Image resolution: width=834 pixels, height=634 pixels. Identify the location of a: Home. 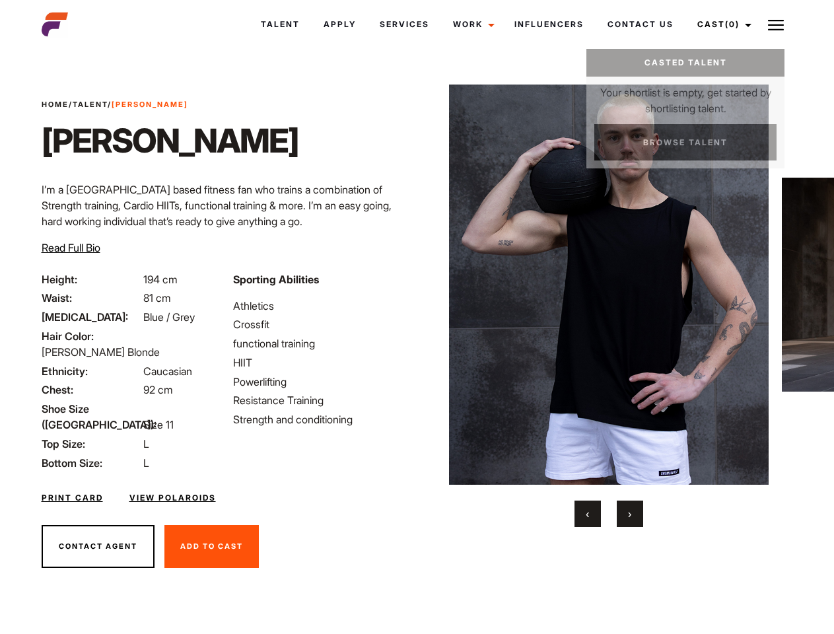
(55, 104).